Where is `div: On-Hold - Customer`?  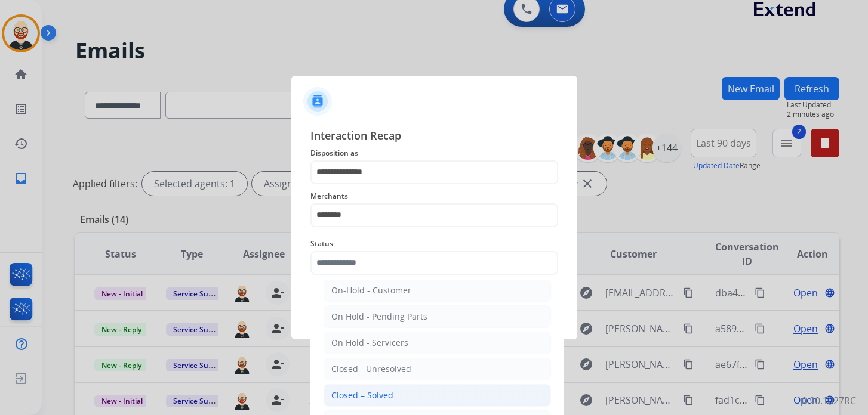 div: On-Hold - Customer is located at coordinates (372, 290).